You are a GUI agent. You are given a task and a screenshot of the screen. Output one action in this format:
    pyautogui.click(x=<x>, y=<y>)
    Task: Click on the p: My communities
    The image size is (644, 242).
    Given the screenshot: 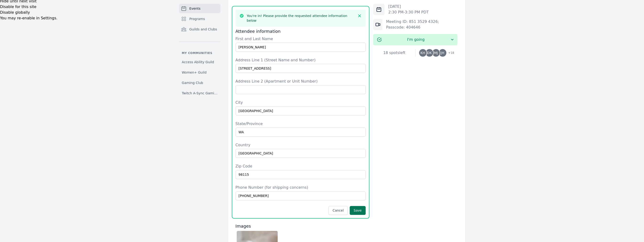 What is the action you would take?
    pyautogui.click(x=200, y=53)
    